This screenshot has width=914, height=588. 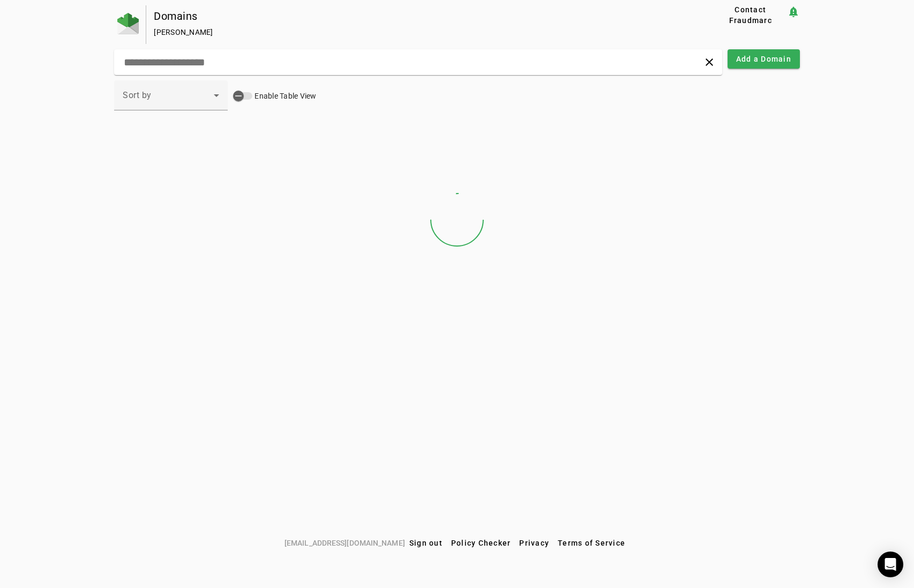 What do you see at coordinates (751, 15) in the screenshot?
I see `span: Contact Fraudmarc` at bounding box center [751, 15].